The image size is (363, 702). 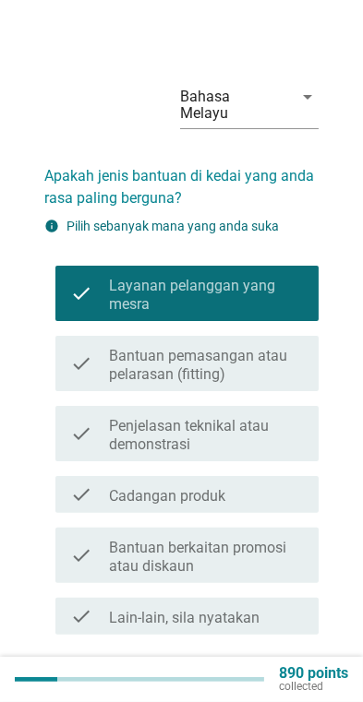 What do you see at coordinates (206, 436) in the screenshot?
I see `label: Penjelasan teknikal atau demonstrasi` at bounding box center [206, 436].